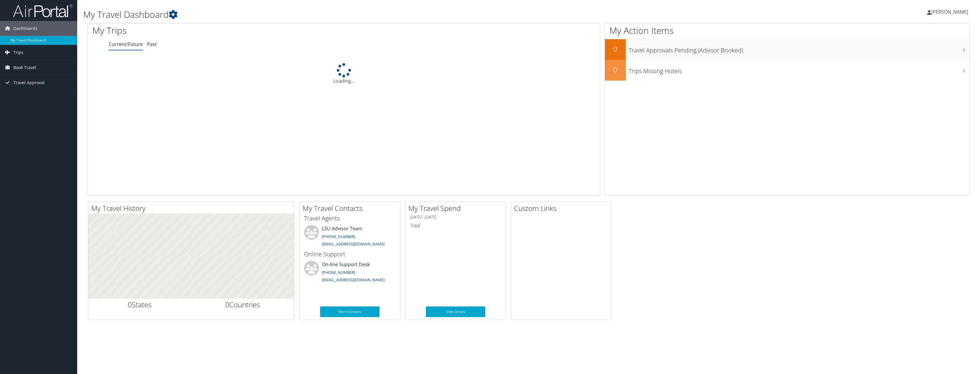  Describe the element at coordinates (350, 254) in the screenshot. I see `h3: Online Support` at that location.